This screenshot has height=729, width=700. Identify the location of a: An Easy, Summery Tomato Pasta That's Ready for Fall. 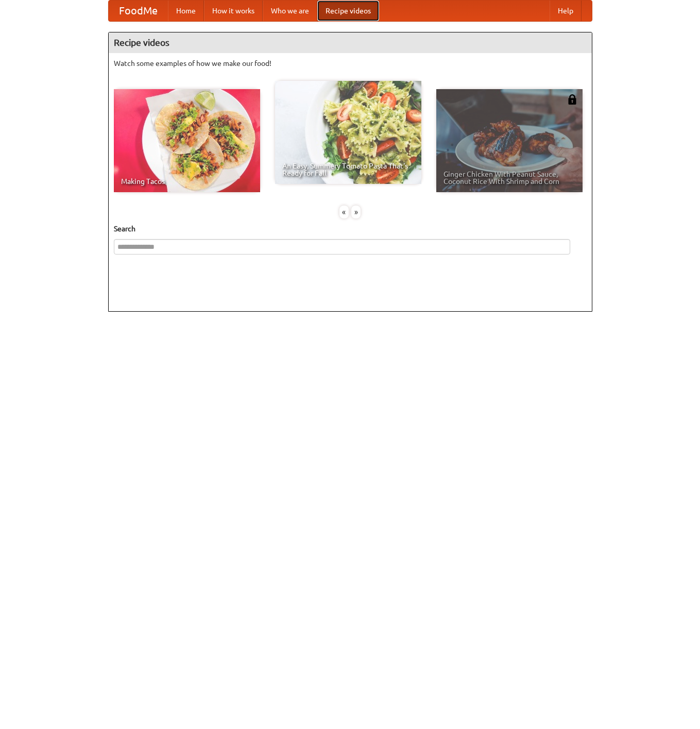
(348, 132).